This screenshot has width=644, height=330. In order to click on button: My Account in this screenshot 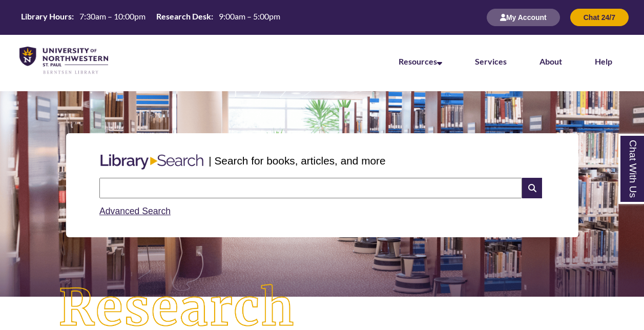, I will do `click(523, 17)`.